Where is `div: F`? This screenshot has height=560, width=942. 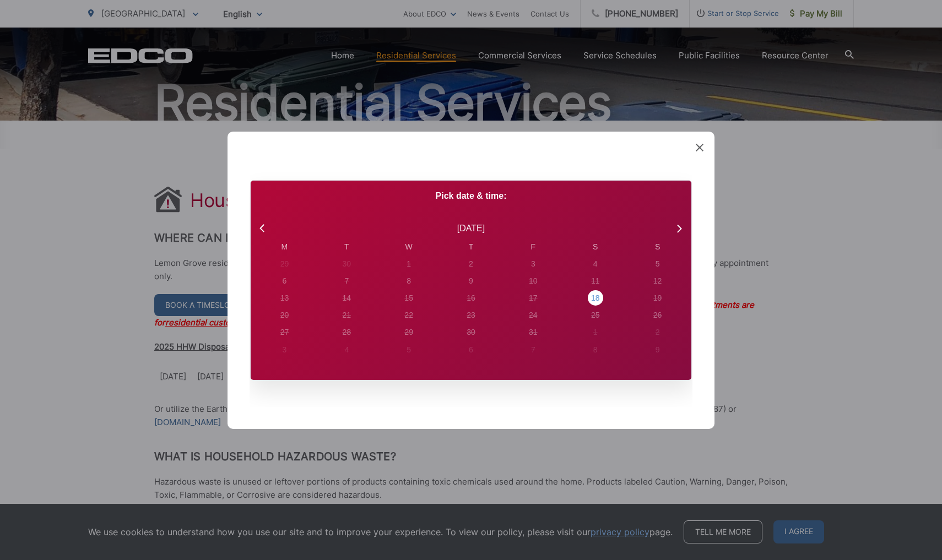 div: F is located at coordinates (533, 246).